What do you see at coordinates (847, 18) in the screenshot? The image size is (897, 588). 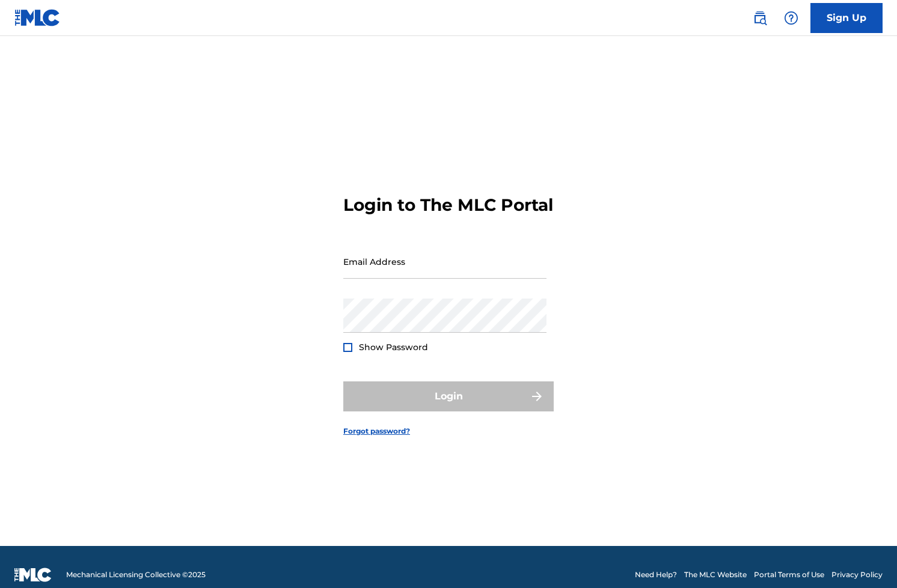 I see `a: Sign Up` at bounding box center [847, 18].